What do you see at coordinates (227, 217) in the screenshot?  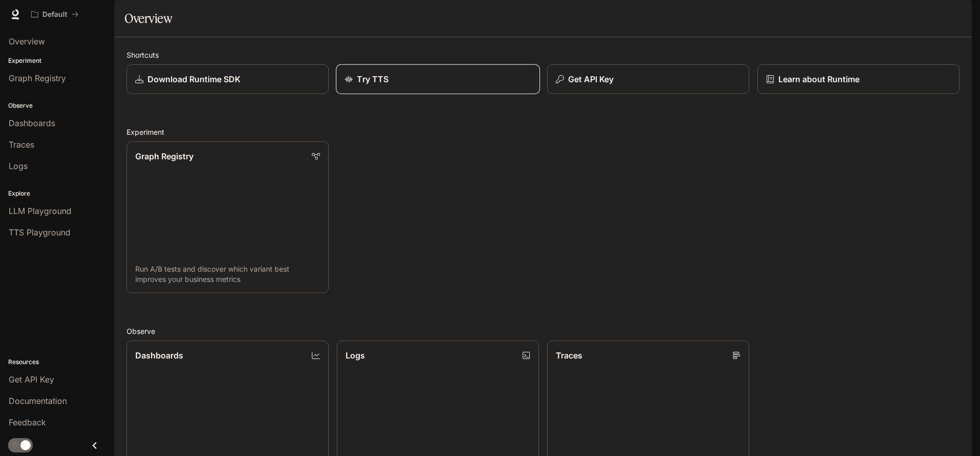 I see `a: Graph RegistryRun A/B tests and discover which variant best improves your business metrics` at bounding box center [227, 217].